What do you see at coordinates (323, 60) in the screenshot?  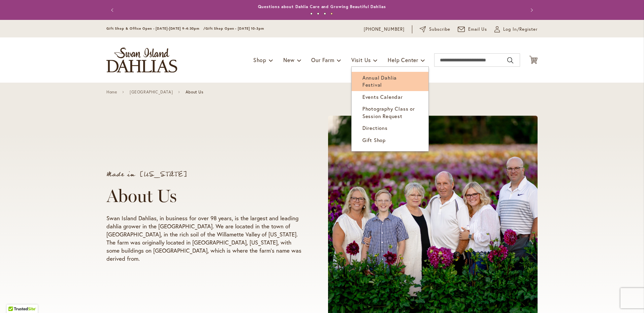 I see `span: Our Farm` at bounding box center [323, 60].